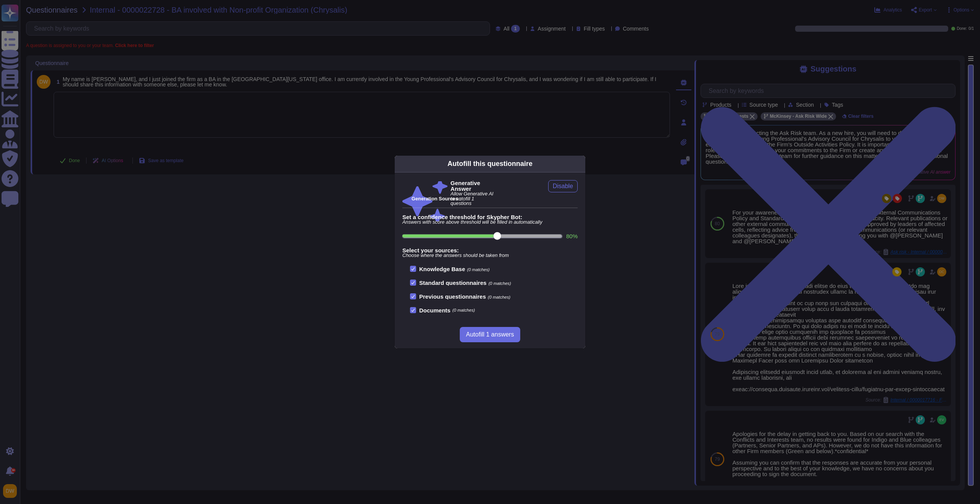 This screenshot has height=504, width=980. Describe the element at coordinates (572, 236) in the screenshot. I see `label: 80 %` at that location.